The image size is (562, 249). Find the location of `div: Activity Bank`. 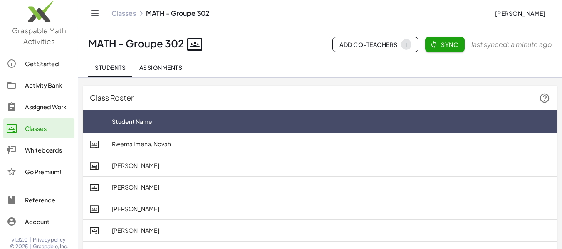

div: Activity Bank is located at coordinates (48, 85).